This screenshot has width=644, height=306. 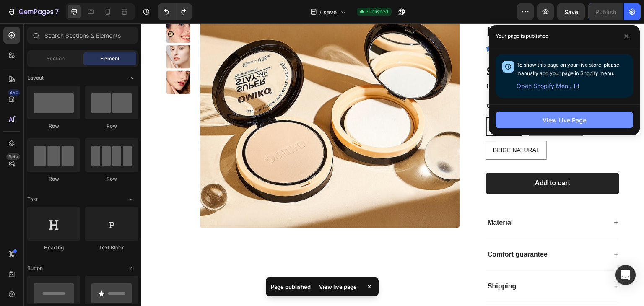 What do you see at coordinates (363, 103) in the screenshot?
I see `span: MARFIL` at bounding box center [363, 103].